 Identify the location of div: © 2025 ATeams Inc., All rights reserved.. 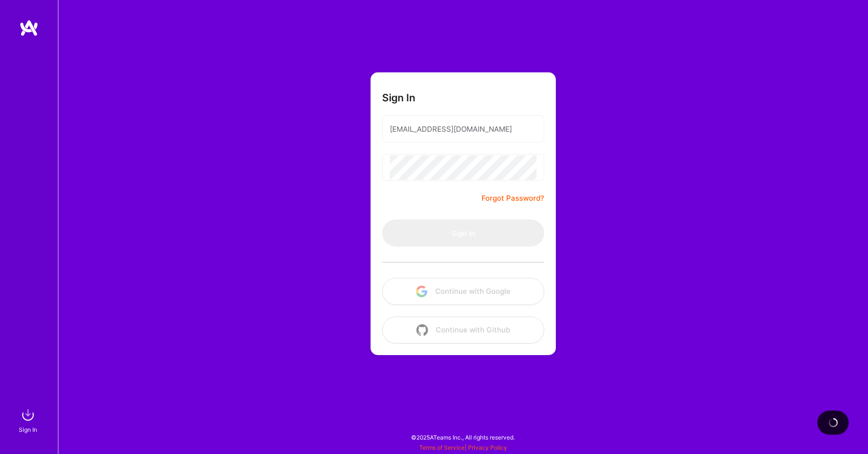
(463, 437).